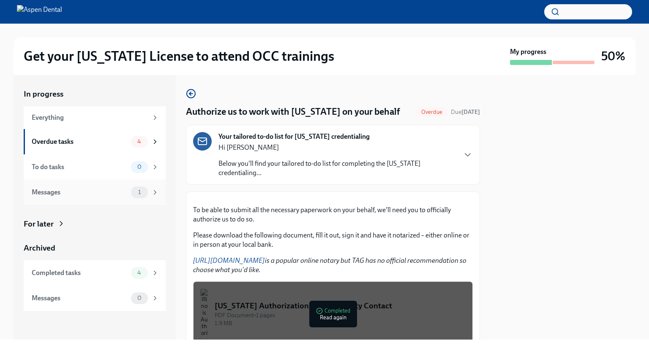 This screenshot has height=348, width=649. What do you see at coordinates (528, 52) in the screenshot?
I see `strong: My progress` at bounding box center [528, 52].